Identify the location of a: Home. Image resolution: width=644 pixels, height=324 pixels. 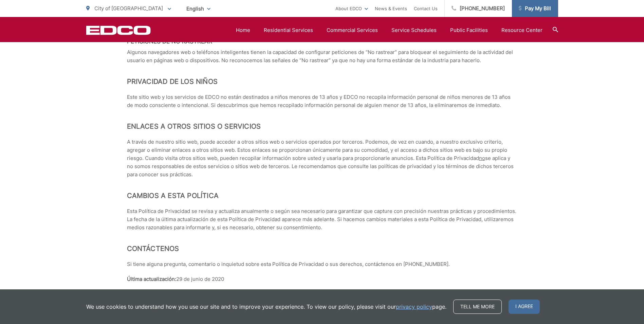
(243, 30).